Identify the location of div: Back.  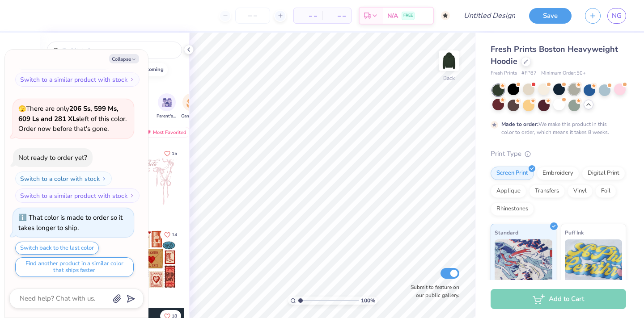
(449, 78).